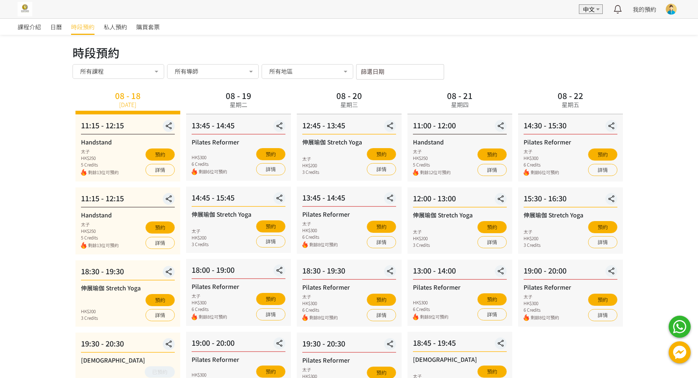 The height and width of the screenshot is (378, 698). What do you see at coordinates (349, 95) in the screenshot?
I see `div: 08 - 20` at bounding box center [349, 95].